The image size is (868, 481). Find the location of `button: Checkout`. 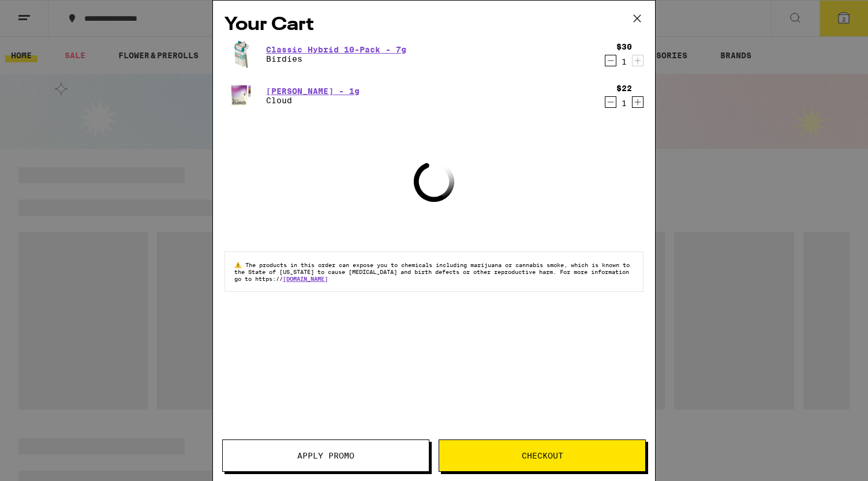

button: Checkout is located at coordinates (542, 456).